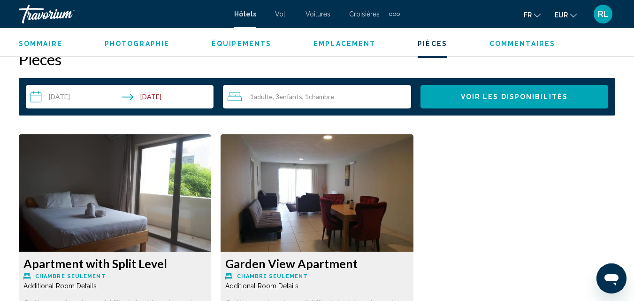 The width and height of the screenshot is (634, 301). Describe the element at coordinates (317, 97) in the screenshot. I see `div: Search widget` at that location.